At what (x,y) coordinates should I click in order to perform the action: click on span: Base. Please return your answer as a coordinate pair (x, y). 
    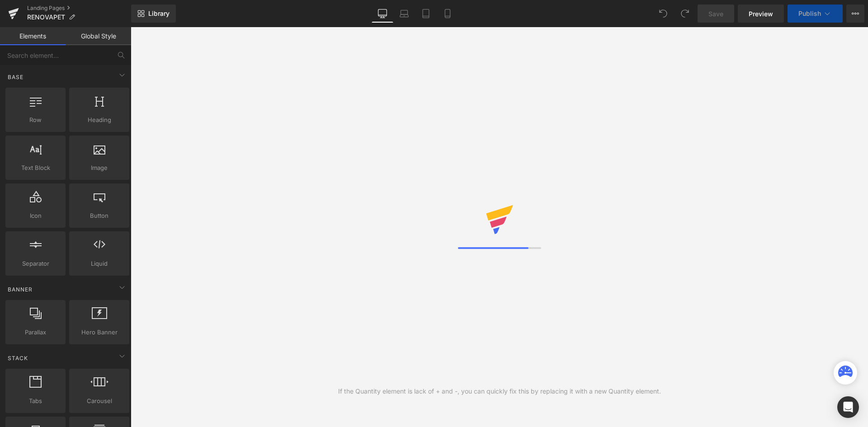
    Looking at the image, I should click on (16, 77).